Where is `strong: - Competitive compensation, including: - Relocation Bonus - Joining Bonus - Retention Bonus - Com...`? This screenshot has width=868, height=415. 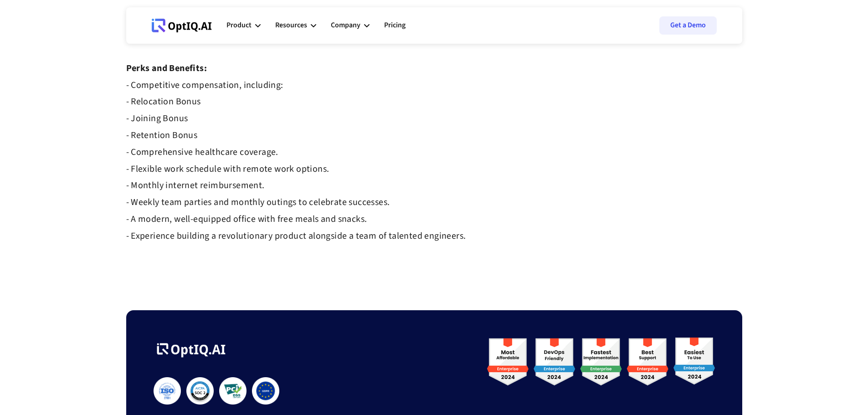
strong: - Competitive compensation, including: - Relocation Bonus - Joining Bonus - Retention Bonus - Com... is located at coordinates (296, 160).